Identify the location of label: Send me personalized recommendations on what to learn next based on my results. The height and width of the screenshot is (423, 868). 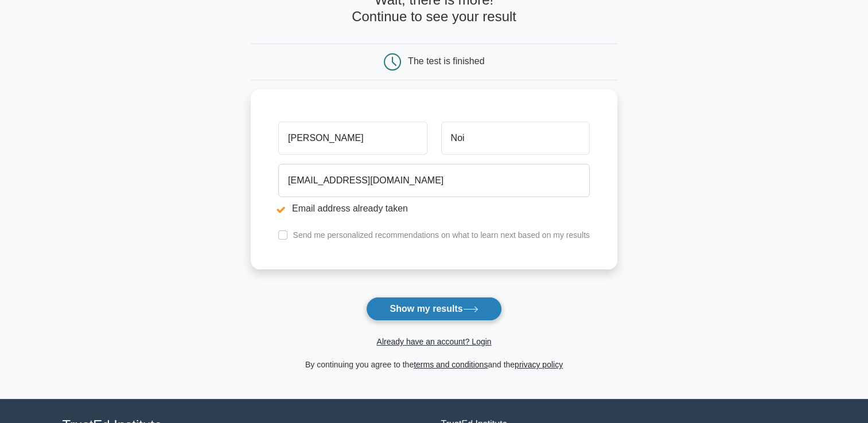
(442, 236).